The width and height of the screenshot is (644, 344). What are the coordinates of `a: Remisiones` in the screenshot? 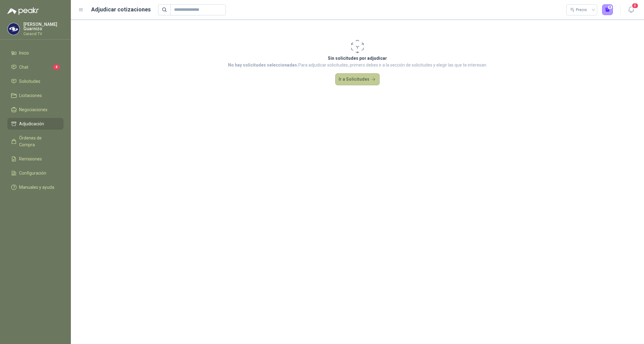 It's located at (36, 159).